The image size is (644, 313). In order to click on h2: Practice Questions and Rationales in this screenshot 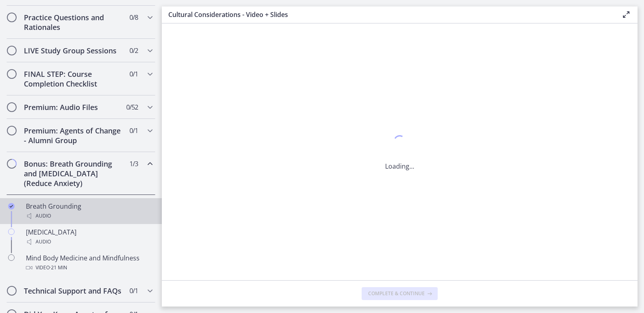, I will do `click(73, 22)`.